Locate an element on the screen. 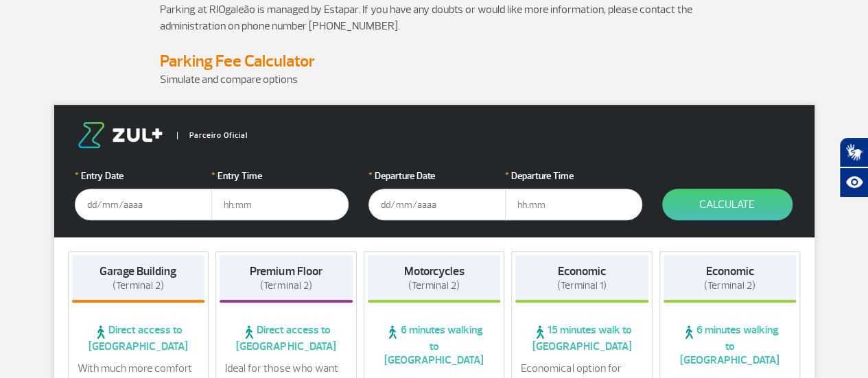 The width and height of the screenshot is (868, 378). img: logo-zul.png is located at coordinates (120, 135).